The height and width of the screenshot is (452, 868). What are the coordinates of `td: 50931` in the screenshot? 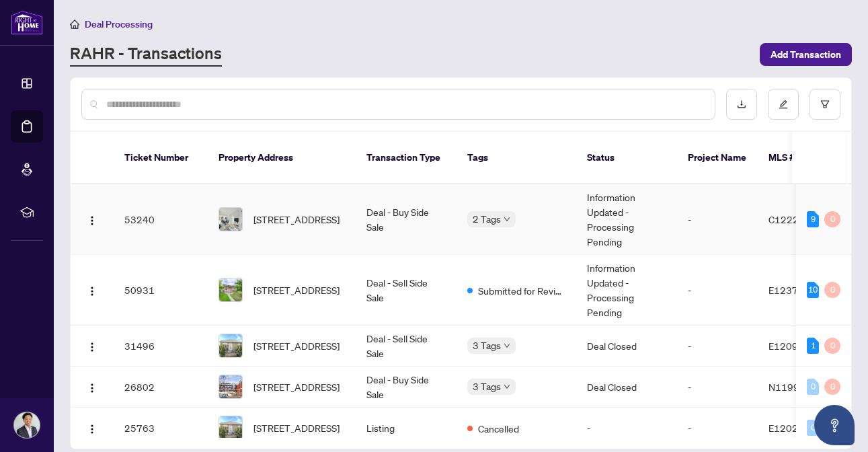 It's located at (161, 290).